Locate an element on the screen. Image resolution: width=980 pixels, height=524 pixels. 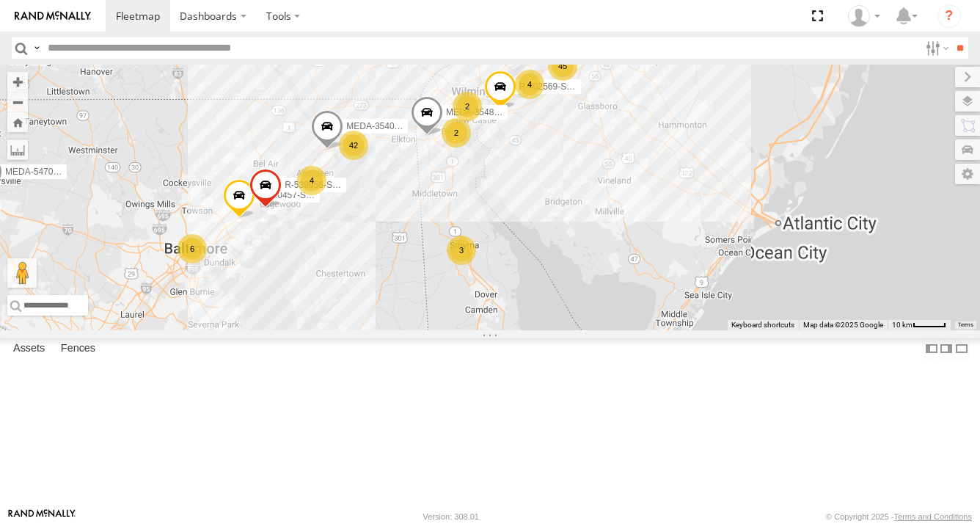
a: Terms (opens in new tab) is located at coordinates (965, 325).